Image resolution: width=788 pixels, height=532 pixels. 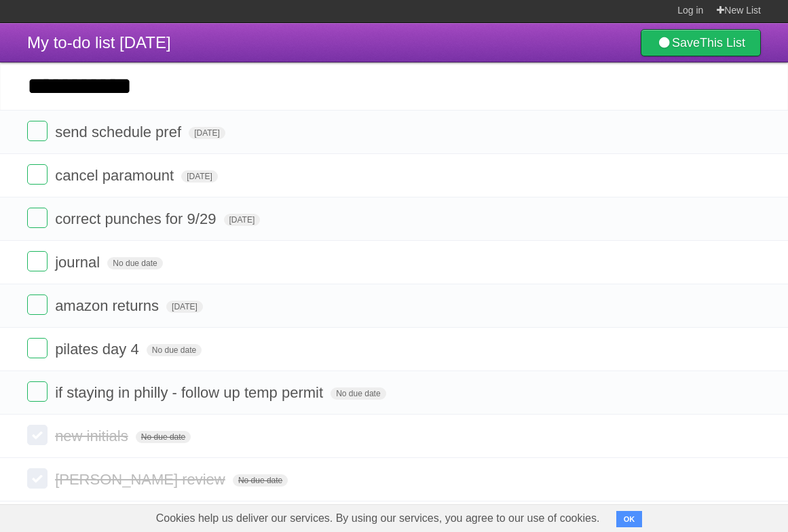 I want to click on a: SaveThis List, so click(x=700, y=43).